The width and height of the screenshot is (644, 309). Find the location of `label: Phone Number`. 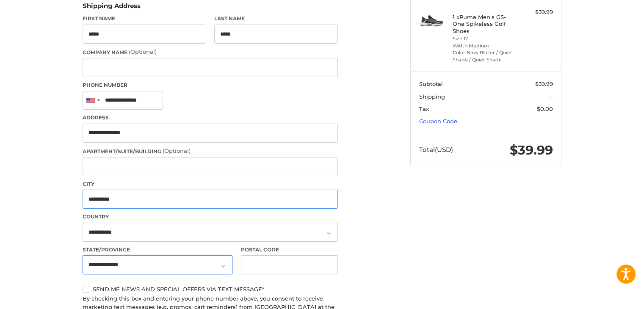

label: Phone Number is located at coordinates (210, 85).